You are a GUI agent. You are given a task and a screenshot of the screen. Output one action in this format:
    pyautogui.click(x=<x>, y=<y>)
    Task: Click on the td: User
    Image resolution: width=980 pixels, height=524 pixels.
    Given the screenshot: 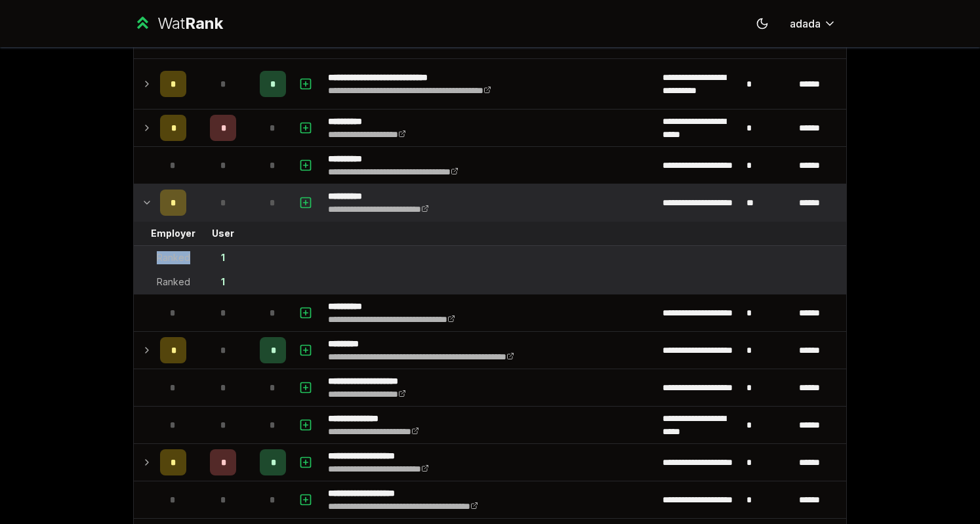 What is the action you would take?
    pyautogui.click(x=223, y=233)
    